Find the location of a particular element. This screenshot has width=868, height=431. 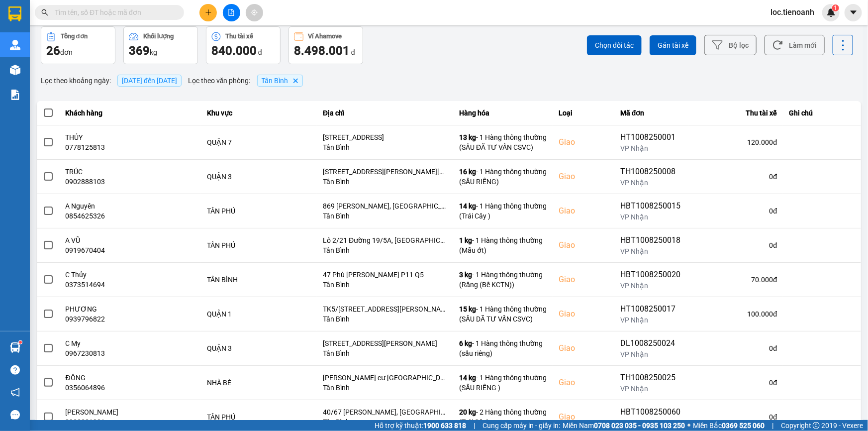

div: HT1008250001 is located at coordinates (652, 137).